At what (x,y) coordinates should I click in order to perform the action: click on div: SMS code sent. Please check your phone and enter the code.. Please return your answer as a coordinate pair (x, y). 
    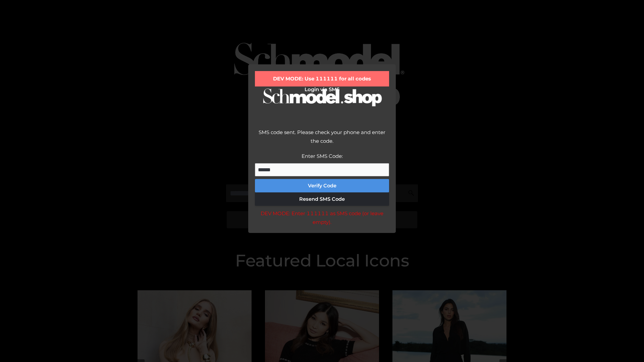
    Looking at the image, I should click on (322, 140).